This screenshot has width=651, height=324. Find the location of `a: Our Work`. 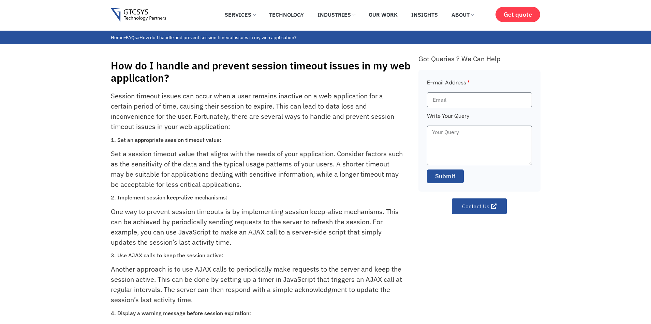

a: Our Work is located at coordinates (383, 15).